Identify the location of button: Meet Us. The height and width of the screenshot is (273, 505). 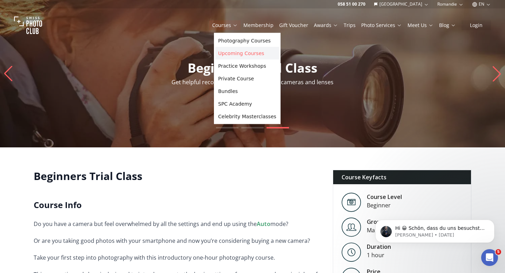
(420, 25).